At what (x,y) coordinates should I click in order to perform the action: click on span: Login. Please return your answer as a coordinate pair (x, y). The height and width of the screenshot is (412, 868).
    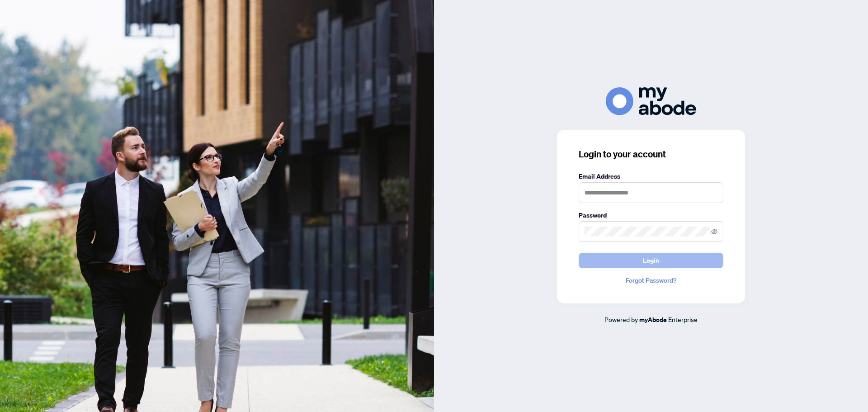
    Looking at the image, I should click on (651, 260).